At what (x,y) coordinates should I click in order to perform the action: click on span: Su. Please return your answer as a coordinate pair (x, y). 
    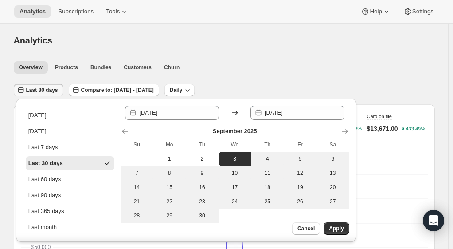
    Looking at the image, I should click on (137, 144).